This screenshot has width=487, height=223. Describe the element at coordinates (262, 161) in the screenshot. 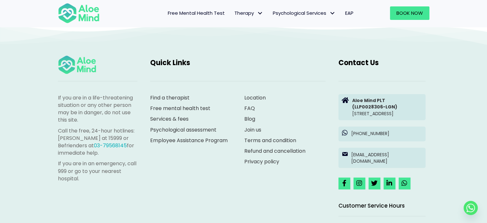

I see `a: Privacy policy` at that location.